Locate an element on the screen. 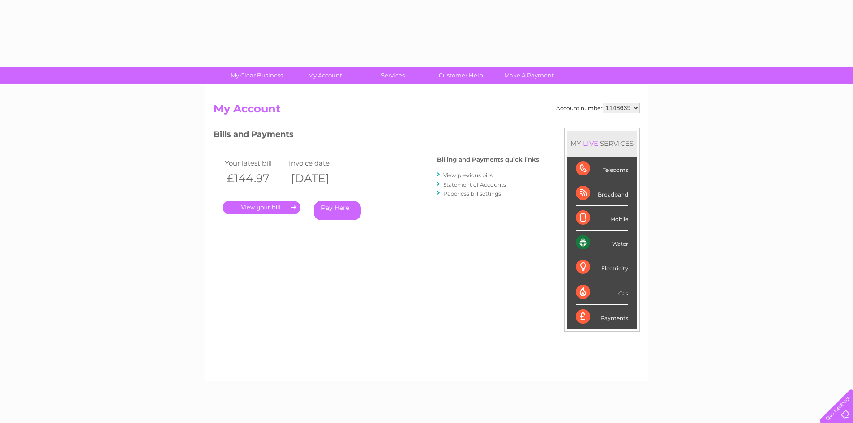 This screenshot has width=853, height=423. div: Water is located at coordinates (602, 243).